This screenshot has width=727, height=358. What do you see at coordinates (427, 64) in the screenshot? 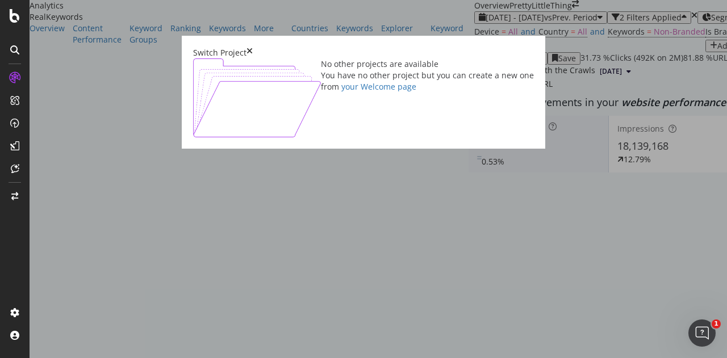
I see `div: No other projects are available` at bounding box center [427, 64].